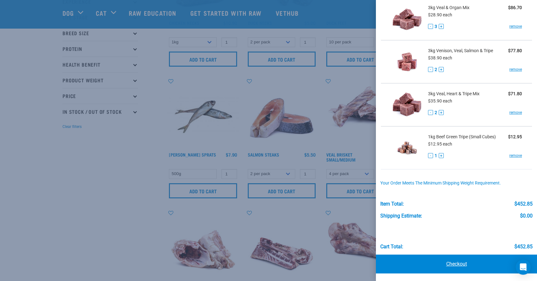  Describe the element at coordinates (440, 101) in the screenshot. I see `span: $35.90 each` at that location.